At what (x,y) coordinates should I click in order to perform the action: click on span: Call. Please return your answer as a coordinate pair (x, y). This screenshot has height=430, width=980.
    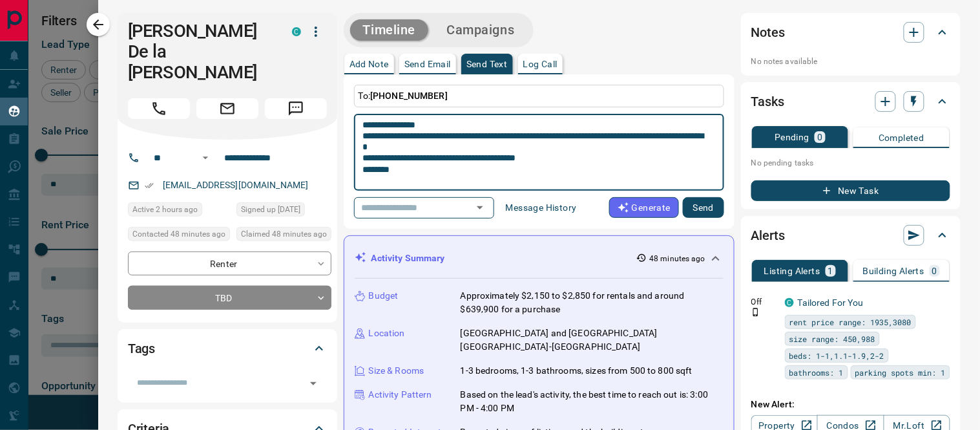
    Looking at the image, I should click on (159, 109).